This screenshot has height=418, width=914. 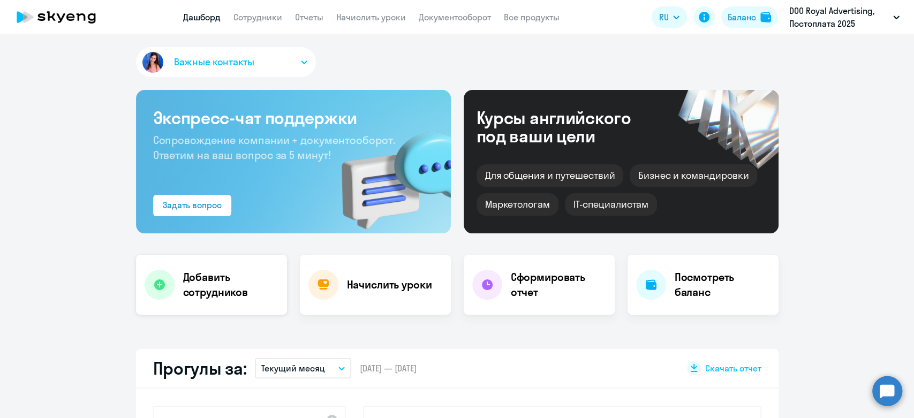 What do you see at coordinates (839, 17) in the screenshot?
I see `p: DOO Royal Advertising, Постоплата 2025` at bounding box center [839, 17].